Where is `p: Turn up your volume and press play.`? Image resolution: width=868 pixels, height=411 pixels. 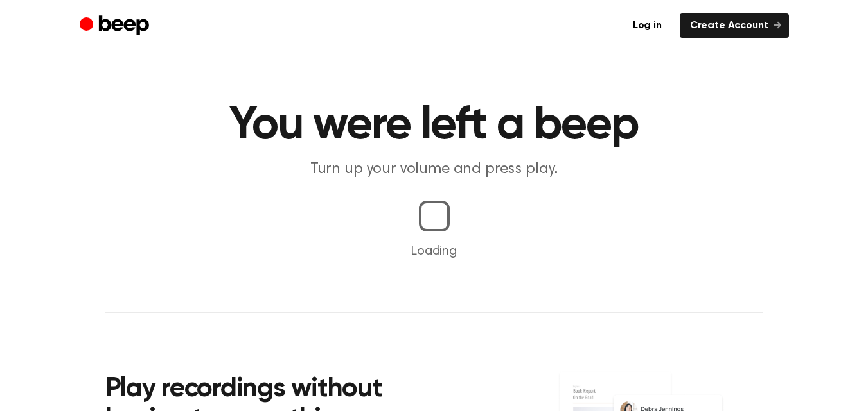 p: Turn up your volume and press play. is located at coordinates (434, 169).